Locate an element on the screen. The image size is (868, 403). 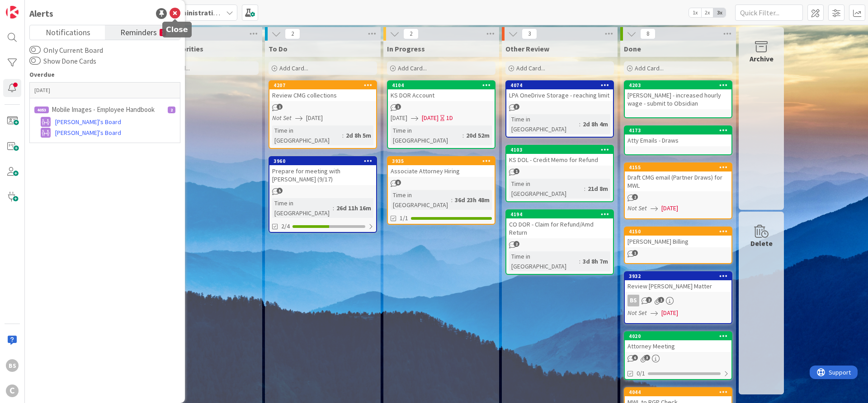
div: 4074 is located at coordinates (559, 86).